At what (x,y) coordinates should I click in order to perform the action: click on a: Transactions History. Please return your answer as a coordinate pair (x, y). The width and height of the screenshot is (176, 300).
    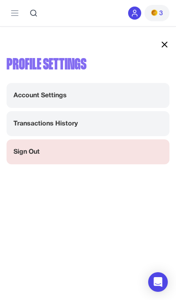
    Looking at the image, I should click on (88, 123).